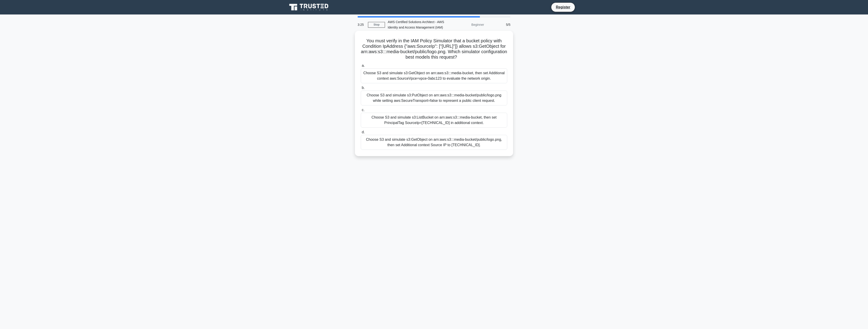 The width and height of the screenshot is (868, 329). Describe the element at coordinates (434, 49) in the screenshot. I see `h5: You must verify in the IAM Policy Simulator that a bucket policy with Condition IpAddress {"aws:S...` at that location.